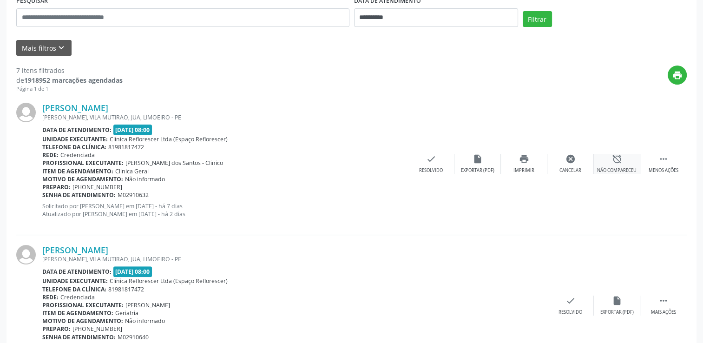 The width and height of the screenshot is (703, 343). Describe the element at coordinates (537, 19) in the screenshot. I see `button: Filtrar` at that location.